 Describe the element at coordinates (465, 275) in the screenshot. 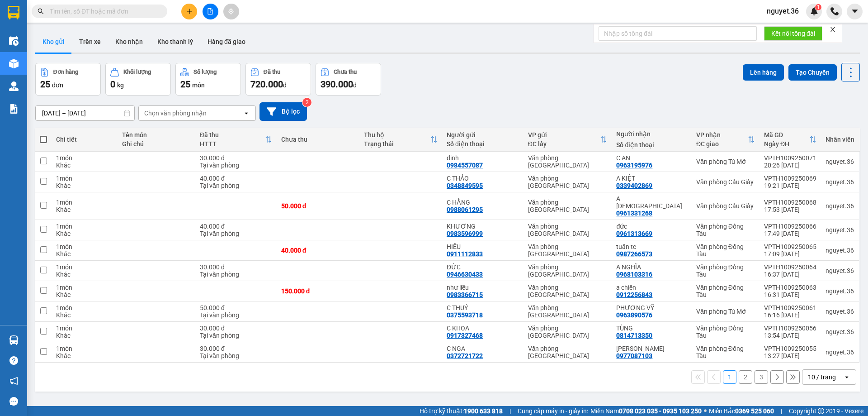

I see `div: 0946630433` at that location.